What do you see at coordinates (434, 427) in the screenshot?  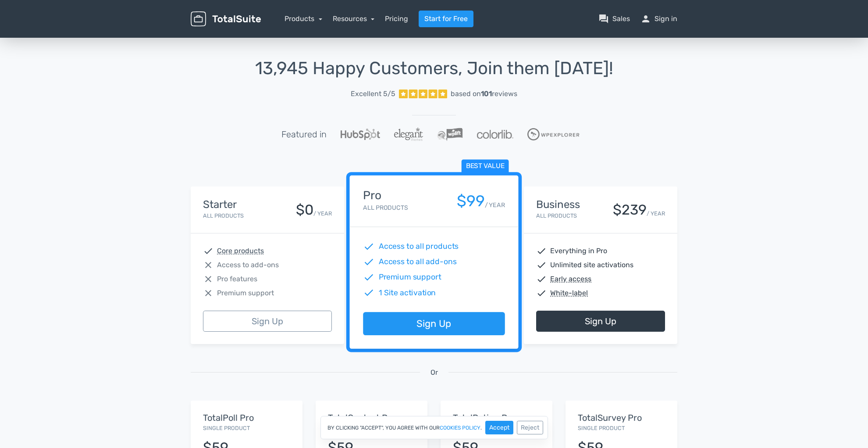 I see `div: By clicking "Accept", you agree with our .` at bounding box center [434, 427].